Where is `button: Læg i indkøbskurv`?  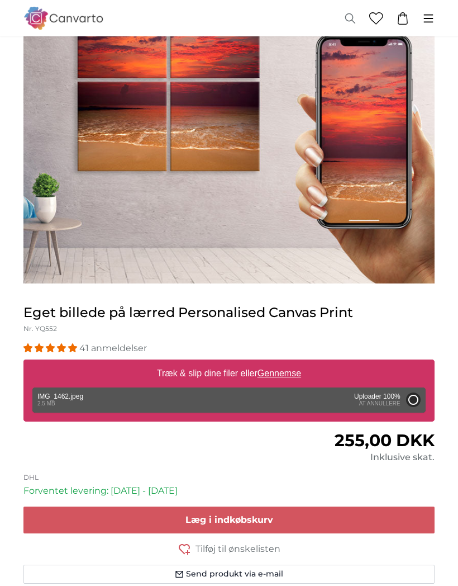
button: Læg i indkøbskurv is located at coordinates (229, 520).